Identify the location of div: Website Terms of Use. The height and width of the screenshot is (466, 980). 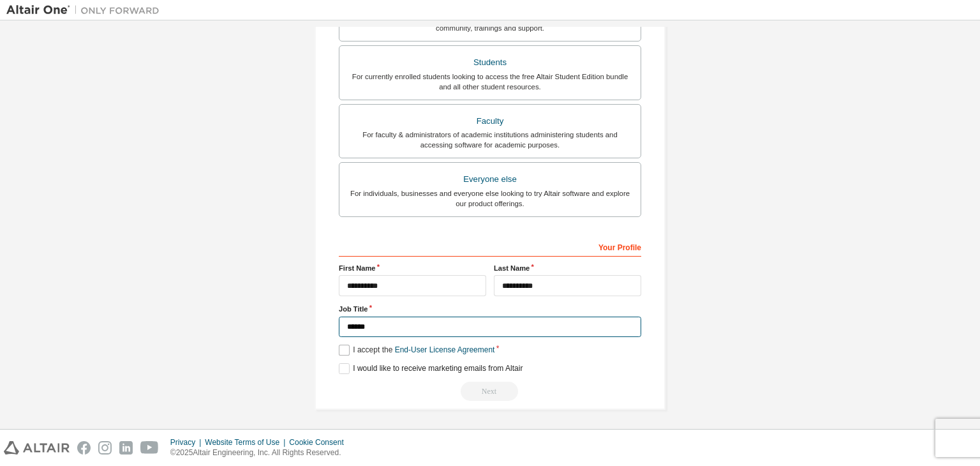
(247, 442).